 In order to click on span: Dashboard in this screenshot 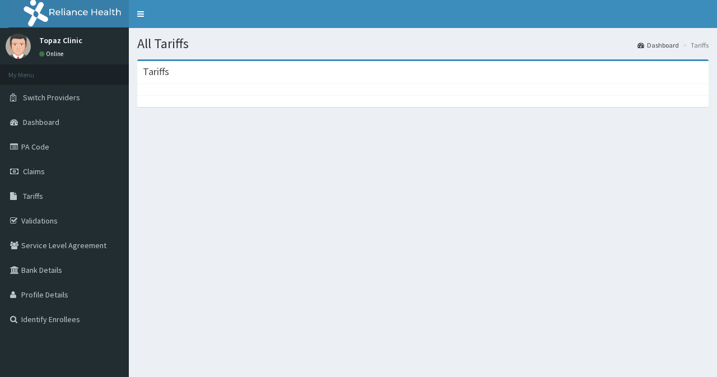, I will do `click(41, 122)`.